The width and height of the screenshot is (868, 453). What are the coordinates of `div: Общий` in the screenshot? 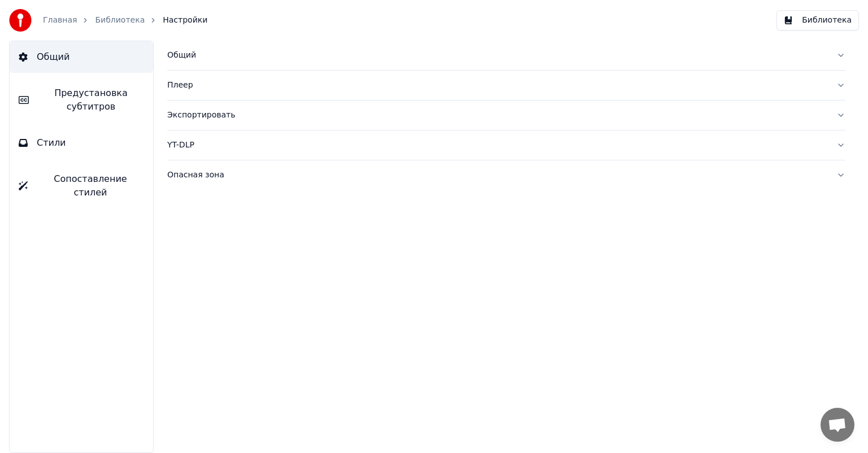 It's located at (497, 56).